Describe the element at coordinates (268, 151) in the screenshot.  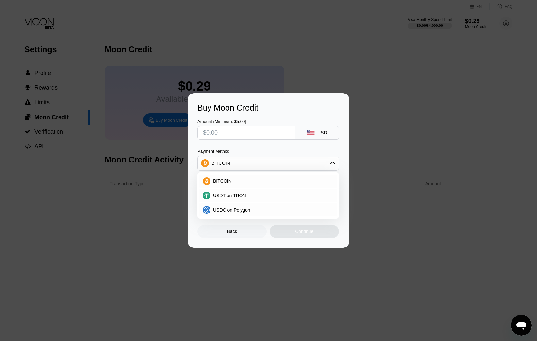
I see `div: Payment Method` at that location.